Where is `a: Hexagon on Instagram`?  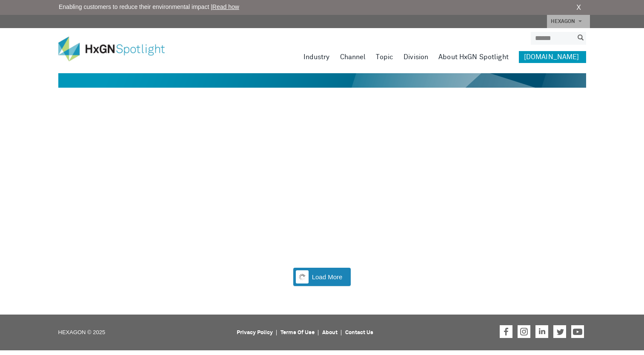
a: Hexagon on Instagram is located at coordinates (524, 332).